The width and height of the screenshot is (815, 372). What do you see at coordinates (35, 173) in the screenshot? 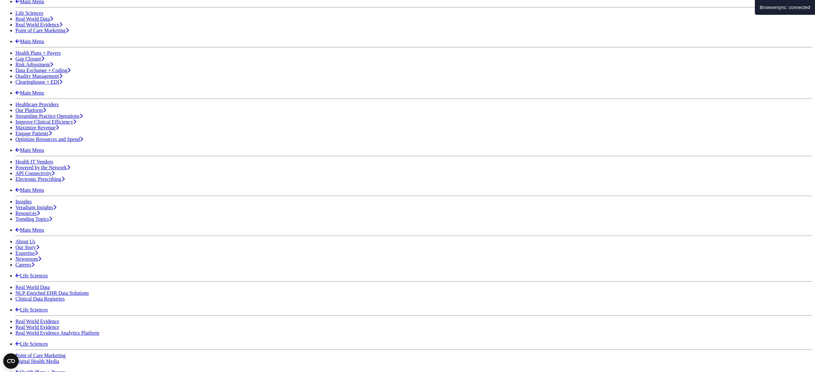
I see `a: API Connectivity` at bounding box center [35, 173].